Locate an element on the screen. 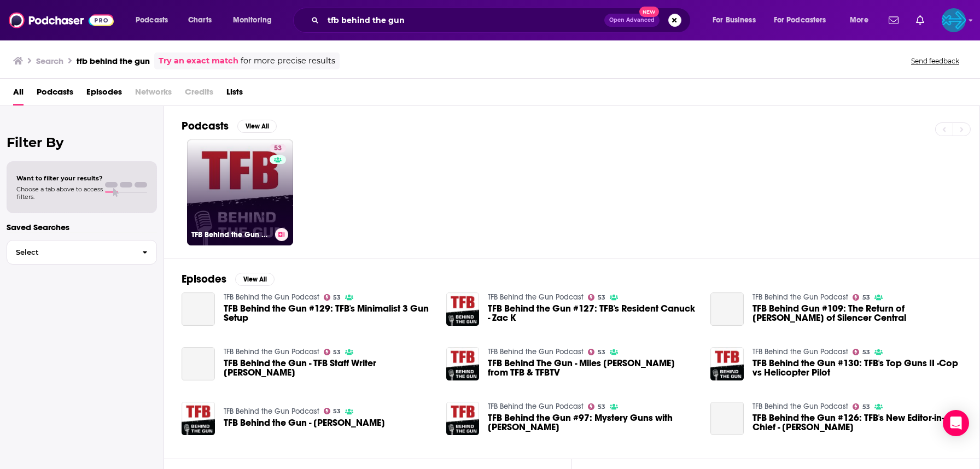  span: Open Advanced is located at coordinates (631, 20).